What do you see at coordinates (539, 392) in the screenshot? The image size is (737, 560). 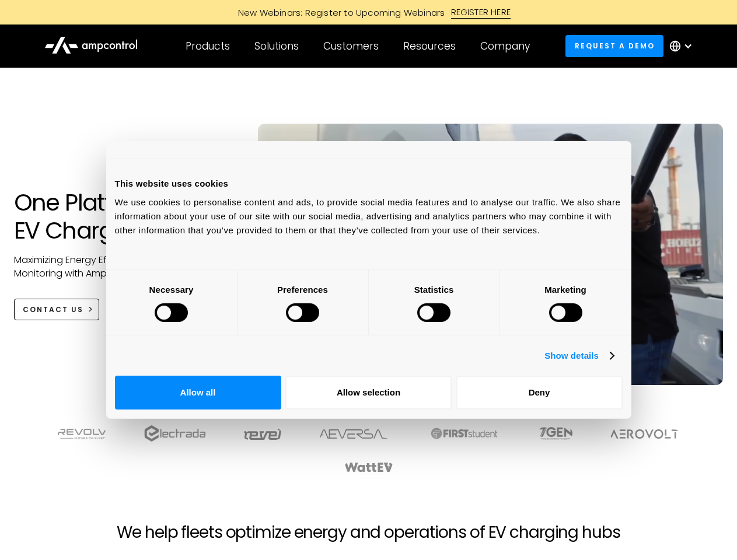 I see `button: Deny` at bounding box center [539, 392].